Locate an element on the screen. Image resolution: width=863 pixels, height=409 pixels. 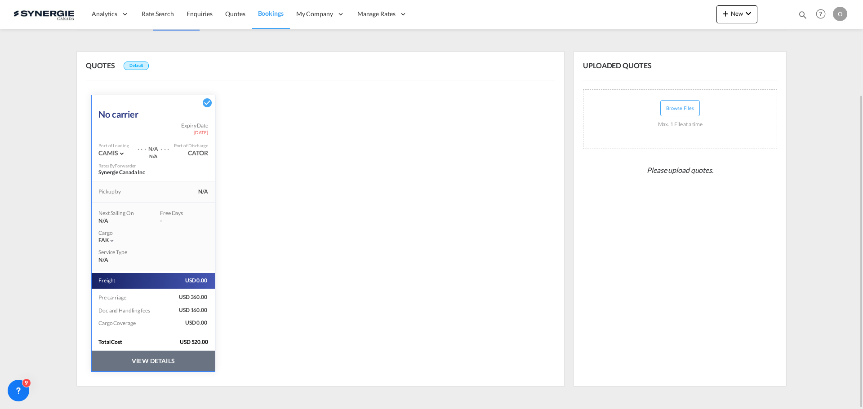
span: Quotes is located at coordinates (235, 13).